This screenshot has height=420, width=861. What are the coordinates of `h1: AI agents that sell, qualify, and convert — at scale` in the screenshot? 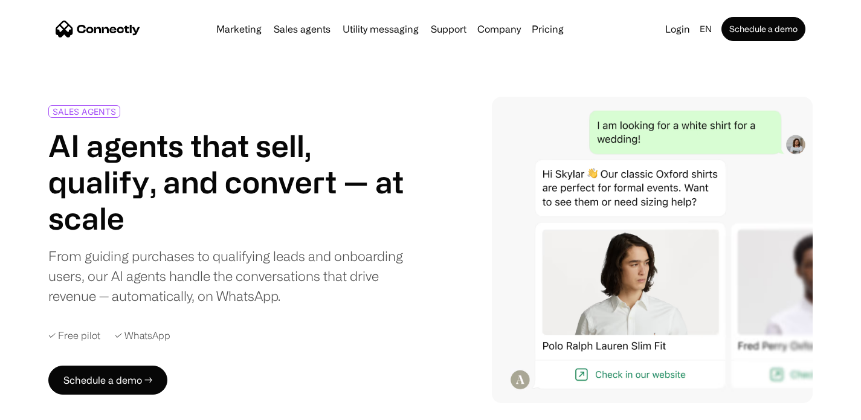 It's located at (237, 182).